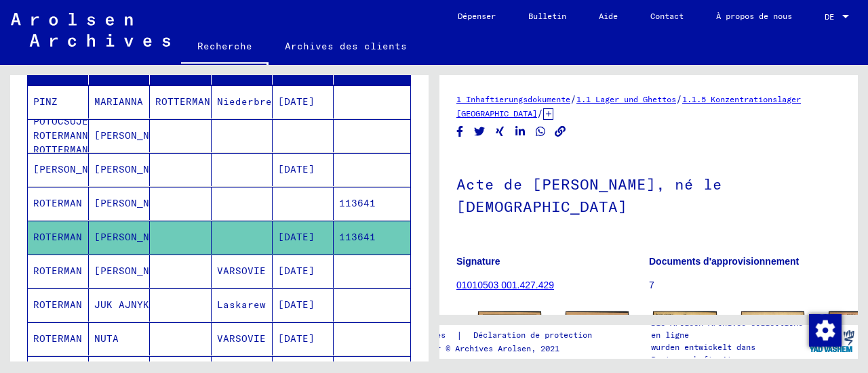 The height and width of the screenshot is (373, 868). I want to click on font: 7, so click(652, 285).